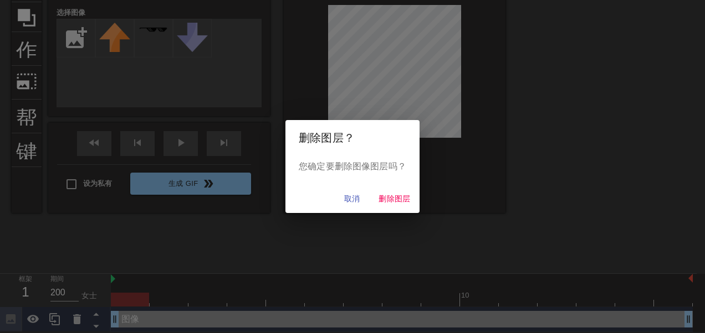 This screenshot has width=705, height=333. Describe the element at coordinates (352, 138) in the screenshot. I see `h2: 删除图层？` at that location.